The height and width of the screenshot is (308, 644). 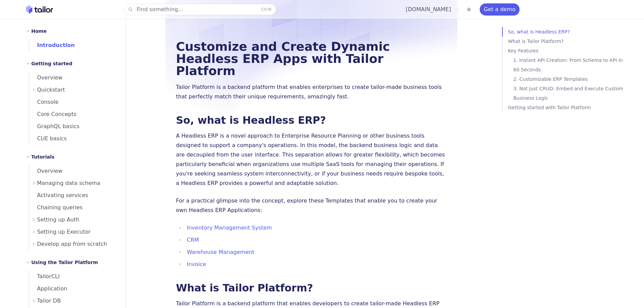 I want to click on a: CRM, so click(x=193, y=240).